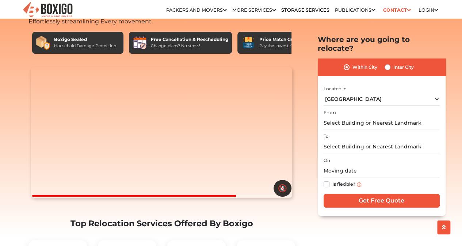 The height and width of the screenshot is (246, 462). I want to click on div: Price Match Guarantee, so click(287, 39).